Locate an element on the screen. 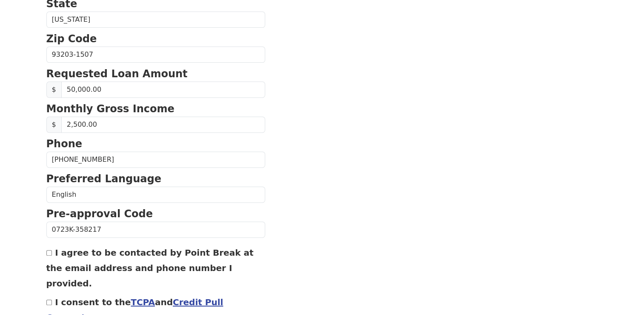 The image size is (644, 315). label: I agree to be contacted by Point Break at the email address and phone number I provided. is located at coordinates (150, 268).